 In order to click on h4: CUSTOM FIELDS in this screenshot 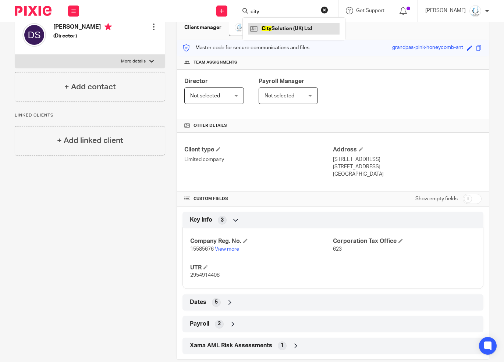, I will do `click(259, 199)`.